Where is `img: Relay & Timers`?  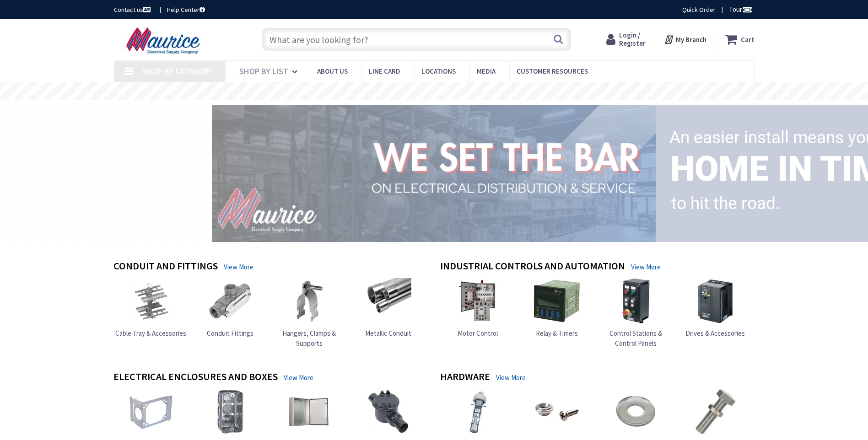 img: Relay & Timers is located at coordinates (557, 301).